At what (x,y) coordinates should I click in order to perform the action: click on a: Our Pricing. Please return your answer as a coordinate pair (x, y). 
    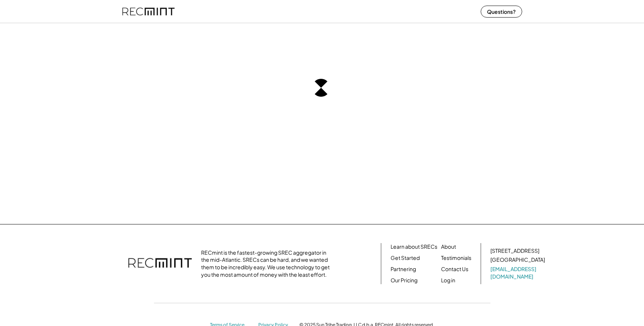
    Looking at the image, I should click on (404, 280).